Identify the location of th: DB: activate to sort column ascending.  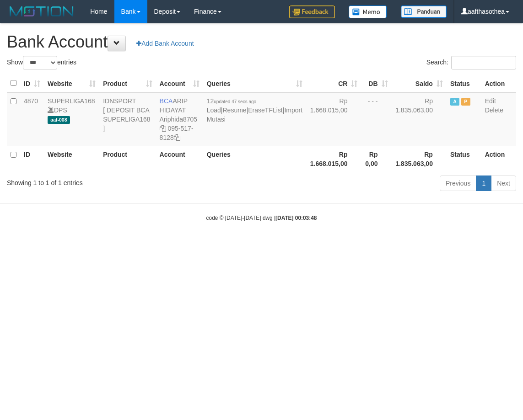
(377, 83).